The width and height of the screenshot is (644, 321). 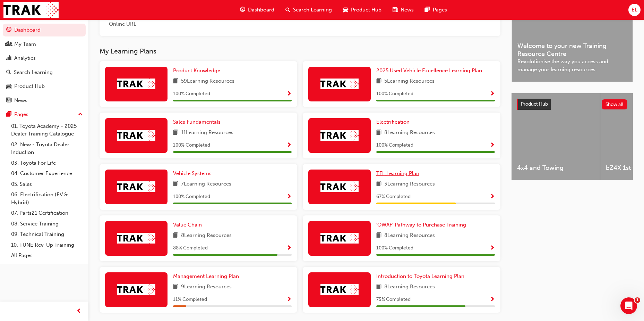 I want to click on span: Vehicle Systems, so click(x=192, y=173).